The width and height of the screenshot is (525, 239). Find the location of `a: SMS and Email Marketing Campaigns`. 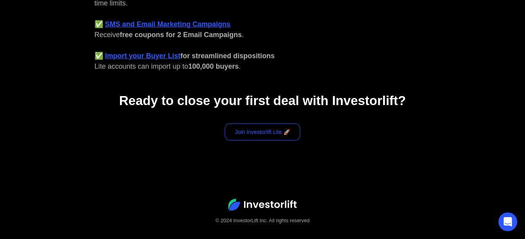

a: SMS and Email Marketing Campaigns is located at coordinates (168, 24).